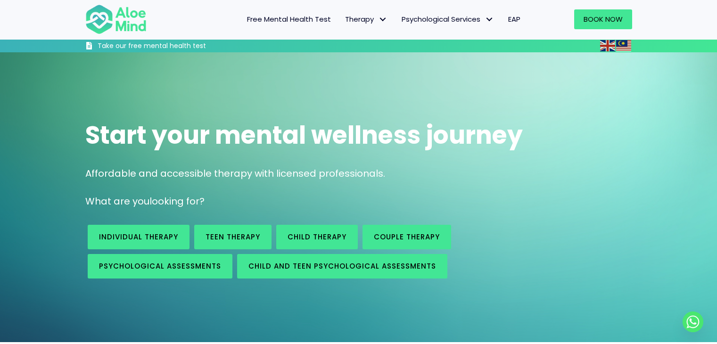  Describe the element at coordinates (116, 19) in the screenshot. I see `img: Aloe mind Logo` at that location.